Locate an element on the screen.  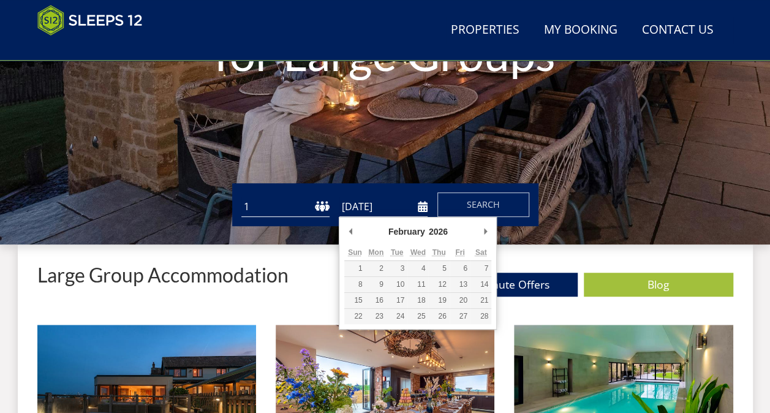
button: 8 is located at coordinates (355, 284).